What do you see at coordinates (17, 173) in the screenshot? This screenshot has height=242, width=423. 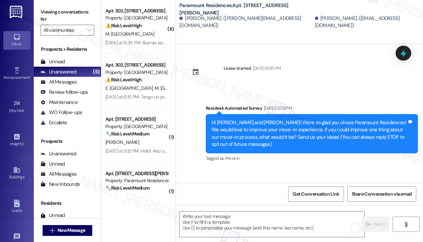 I see `a: Buildings` at bounding box center [17, 173].